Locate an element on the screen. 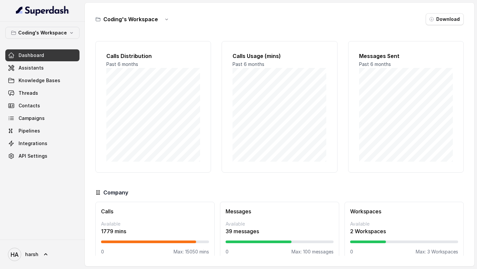  a: Dashboard is located at coordinates (42, 55).